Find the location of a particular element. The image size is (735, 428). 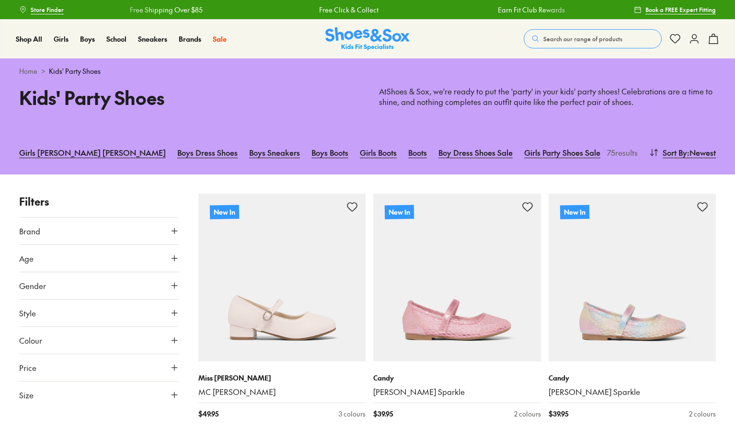

a: Boys Boots is located at coordinates (329, 152).